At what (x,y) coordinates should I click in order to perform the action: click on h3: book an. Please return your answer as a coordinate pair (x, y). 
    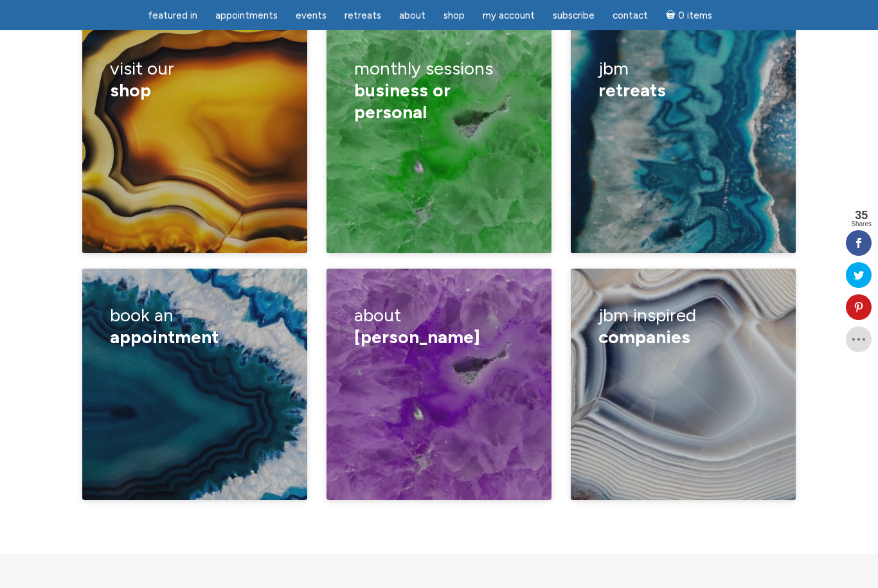
    Looking at the image, I should click on (195, 326).